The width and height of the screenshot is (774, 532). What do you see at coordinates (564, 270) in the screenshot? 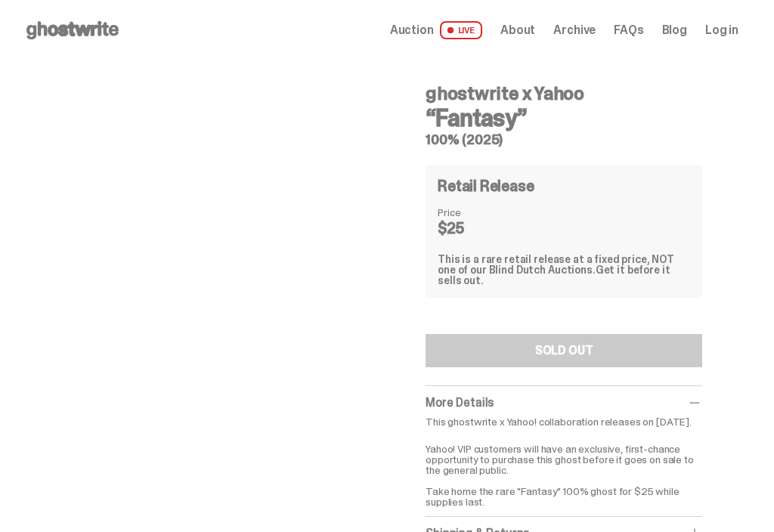
I see `div: This is a rare retail release at a fixed price, NOT one of our Blind Dutch Auctions.` at bounding box center [564, 270].